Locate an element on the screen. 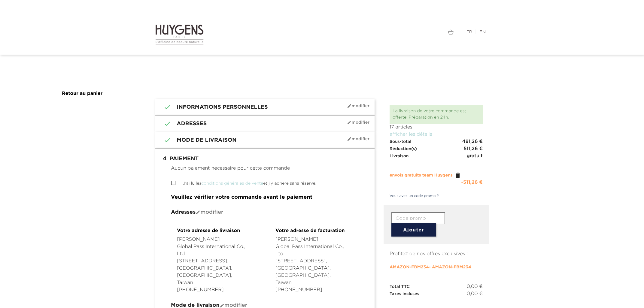 The height and width of the screenshot is (308, 644). span: 481,26 € is located at coordinates (472, 142).